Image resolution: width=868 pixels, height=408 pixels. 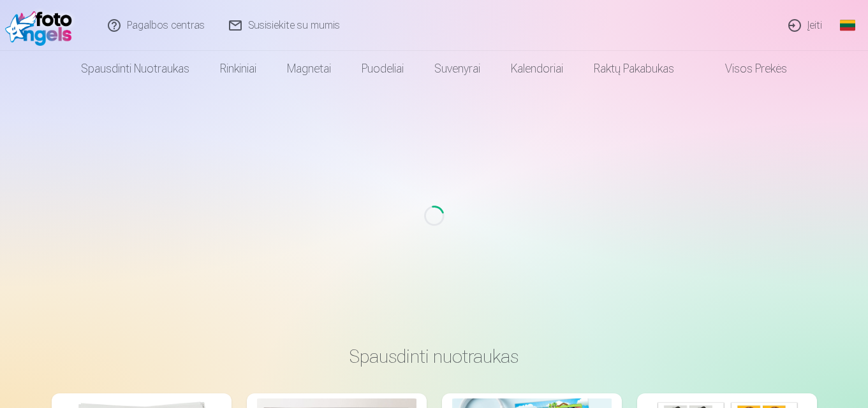 What do you see at coordinates (382, 68) in the screenshot?
I see `a: Puodeliai` at bounding box center [382, 68].